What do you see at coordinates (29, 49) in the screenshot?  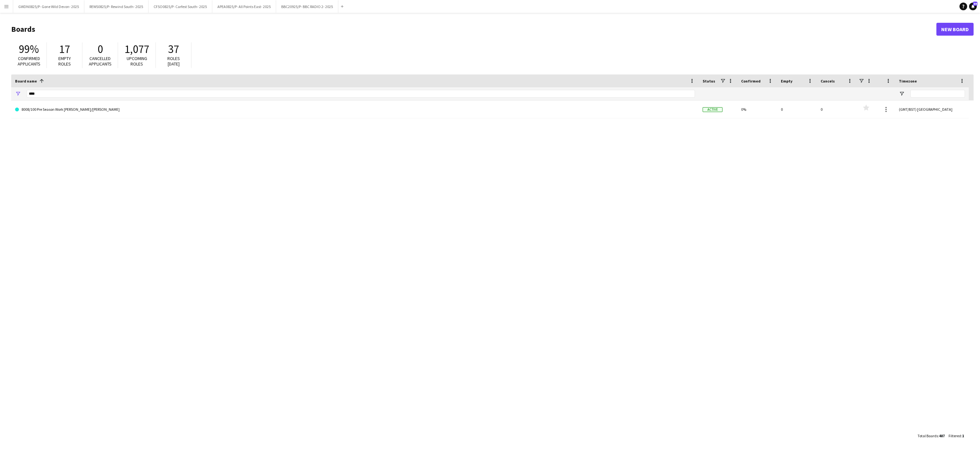 I see `span: 99%` at bounding box center [29, 49].